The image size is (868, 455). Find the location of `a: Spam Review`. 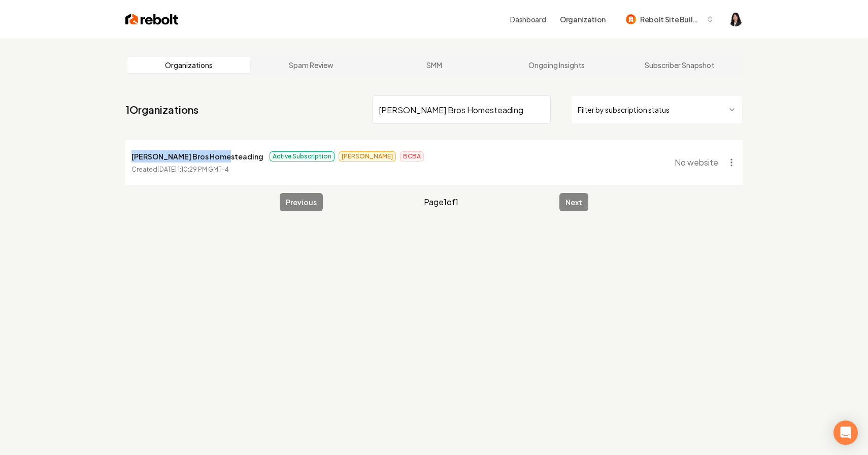

a: Spam Review is located at coordinates (312, 65).